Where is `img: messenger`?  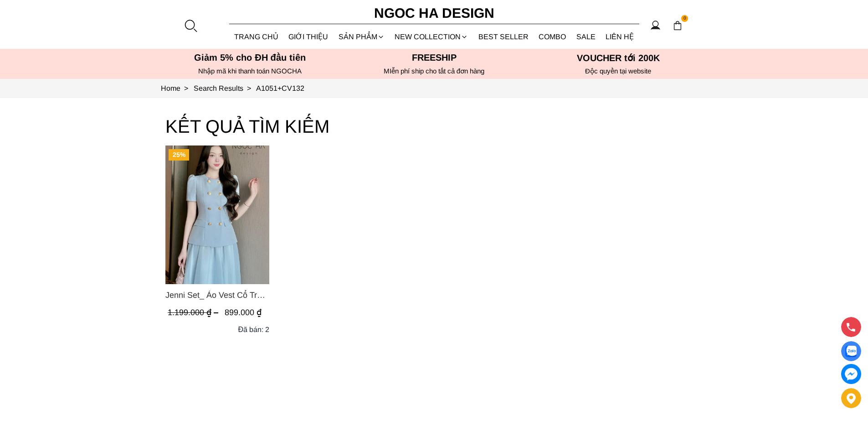 img: messenger is located at coordinates (852, 374).